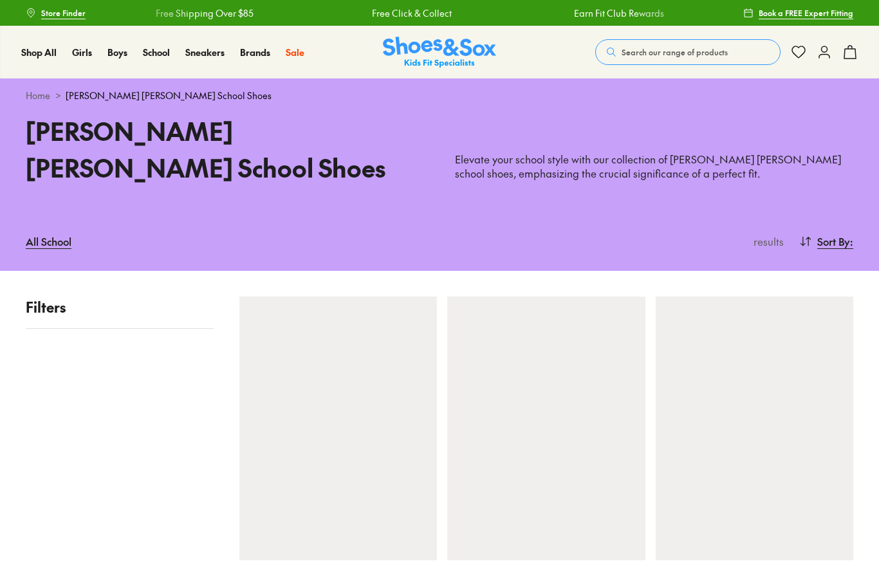 This screenshot has width=879, height=588. I want to click on span: Girls, so click(82, 52).